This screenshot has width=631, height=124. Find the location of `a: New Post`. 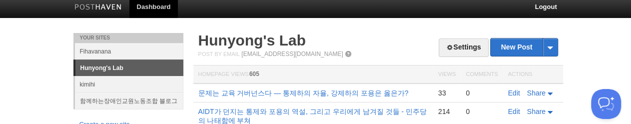

a: New Post is located at coordinates (524, 47).